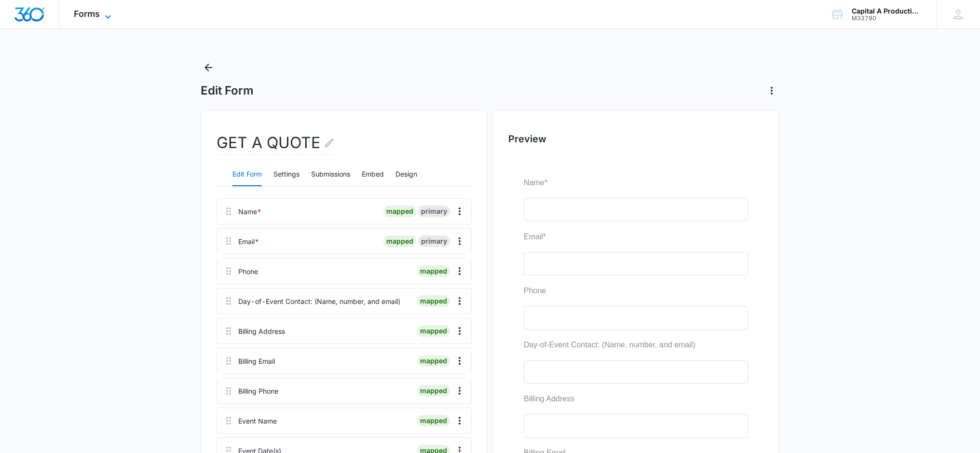 This screenshot has height=453, width=980. What do you see at coordinates (373, 174) in the screenshot?
I see `button: Embed` at bounding box center [373, 174].